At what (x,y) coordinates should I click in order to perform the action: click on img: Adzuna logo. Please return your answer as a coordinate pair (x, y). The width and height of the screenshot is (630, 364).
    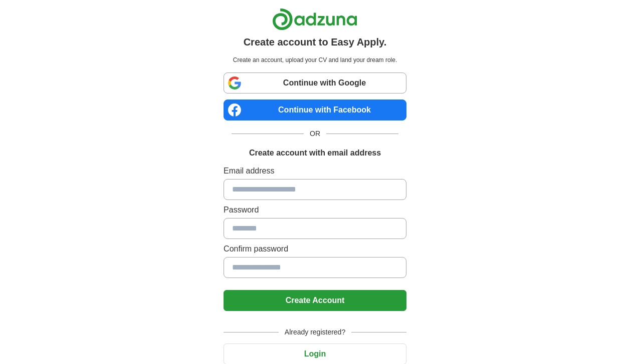
    Looking at the image, I should click on (315, 19).